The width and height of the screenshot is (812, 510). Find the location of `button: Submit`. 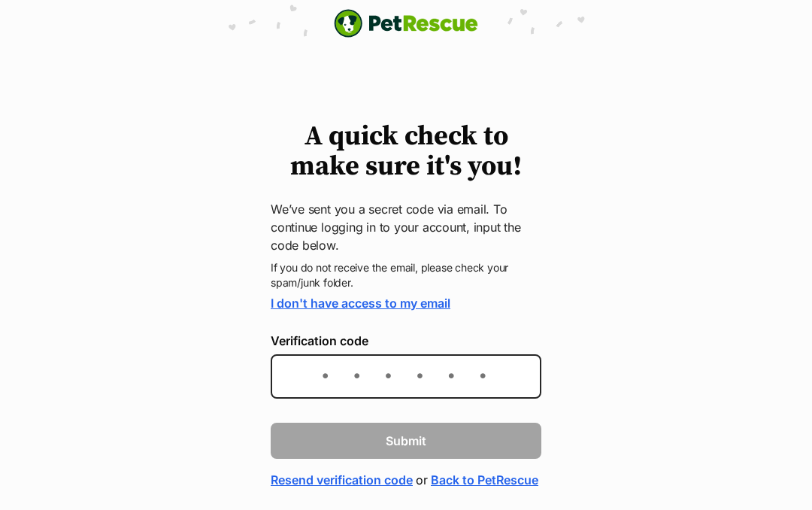

button: Submit is located at coordinates (406, 440).